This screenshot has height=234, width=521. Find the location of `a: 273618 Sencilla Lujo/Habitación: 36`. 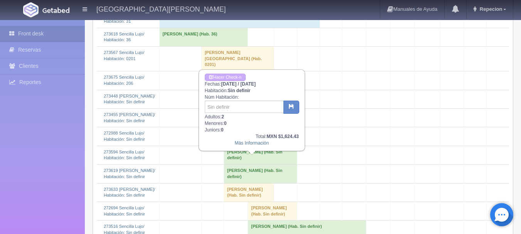

a: 273618 Sencilla Lujo/Habitación: 36 is located at coordinates (124, 37).